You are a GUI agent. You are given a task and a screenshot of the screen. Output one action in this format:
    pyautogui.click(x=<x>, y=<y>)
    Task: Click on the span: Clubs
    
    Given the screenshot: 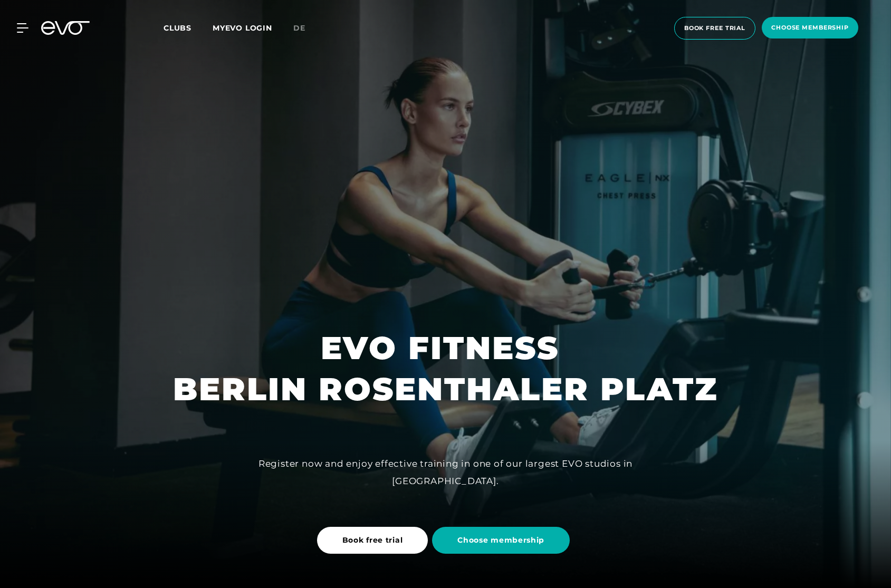 What is the action you would take?
    pyautogui.click(x=177, y=28)
    